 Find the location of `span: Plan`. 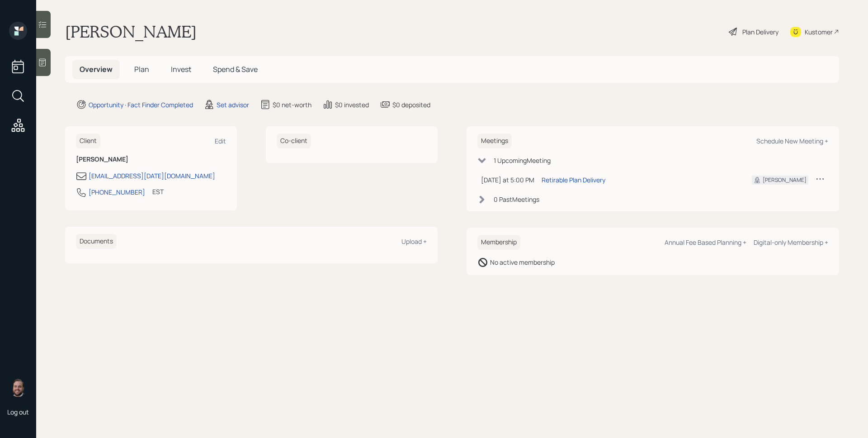

span: Plan is located at coordinates (142, 69).